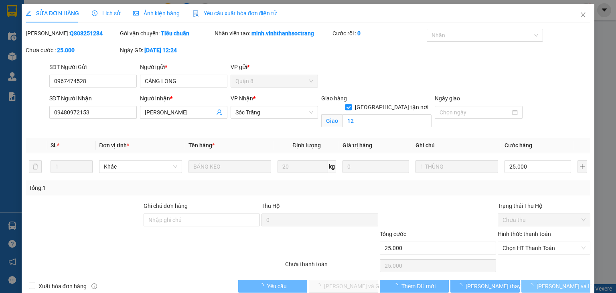 This screenshot has height=293, width=616. I want to click on div: Chưa thanh toán, so click(331, 266).